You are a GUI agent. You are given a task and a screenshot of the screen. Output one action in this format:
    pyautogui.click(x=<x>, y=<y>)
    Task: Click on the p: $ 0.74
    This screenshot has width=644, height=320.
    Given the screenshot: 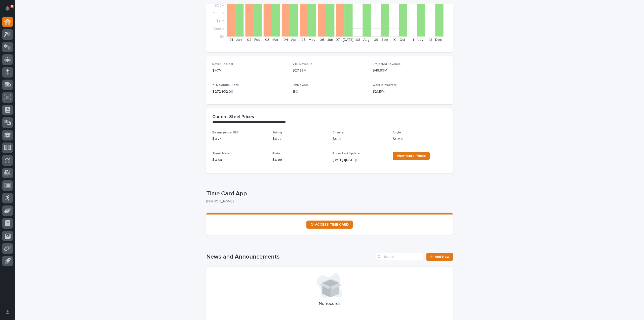 What is the action you would take?
    pyautogui.click(x=239, y=139)
    